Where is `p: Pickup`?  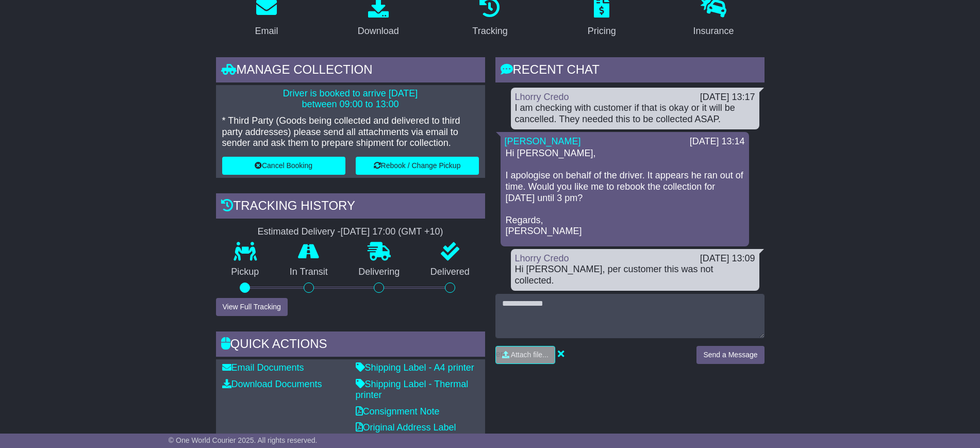 p: Pickup is located at coordinates (245, 272).